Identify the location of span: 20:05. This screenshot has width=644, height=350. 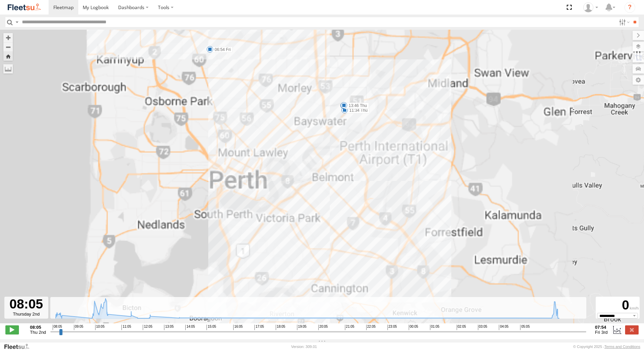
(323, 327).